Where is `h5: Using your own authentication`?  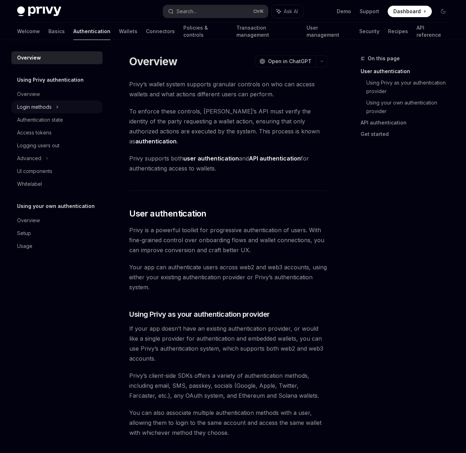
h5: Using your own authentication is located at coordinates (56, 206).